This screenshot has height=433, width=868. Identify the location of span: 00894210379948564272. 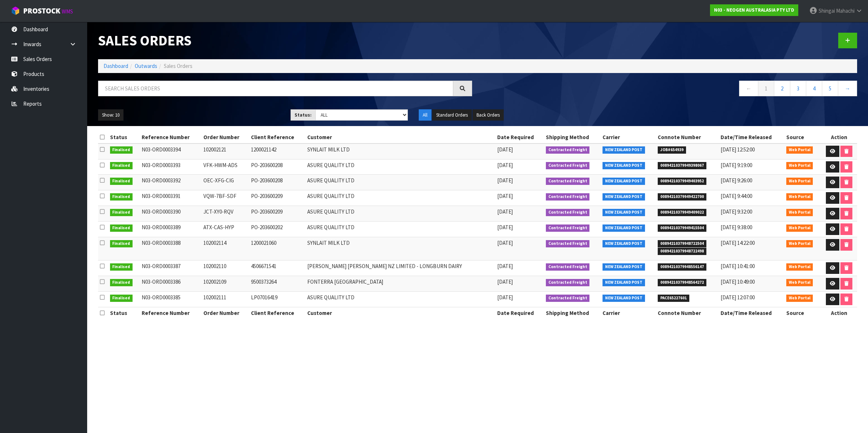
(683, 283).